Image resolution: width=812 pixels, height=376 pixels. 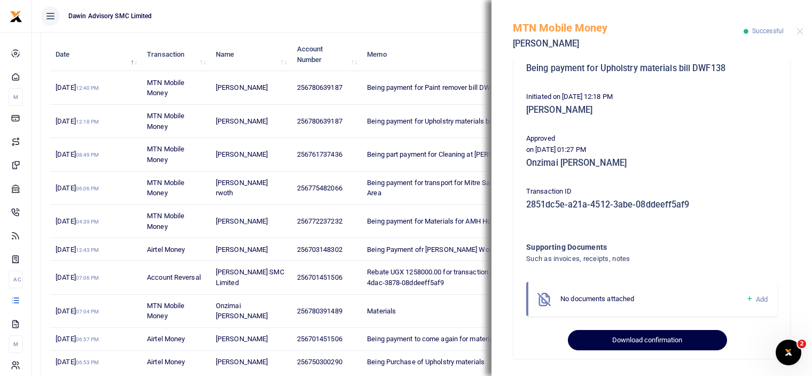 I want to click on a: Add, so click(x=756, y=299).